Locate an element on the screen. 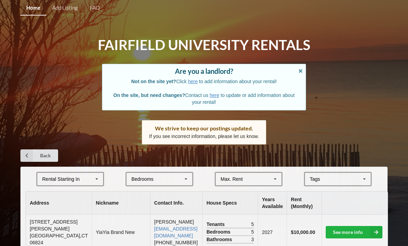 This screenshot has height=246, width=408. b: Not on the site yet? is located at coordinates (154, 82).